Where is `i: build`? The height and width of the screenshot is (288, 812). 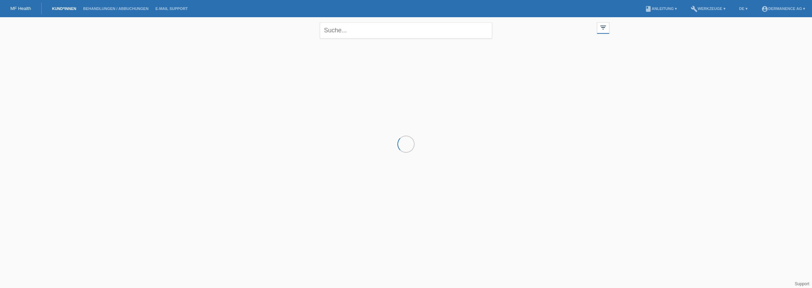 i: build is located at coordinates (694, 9).